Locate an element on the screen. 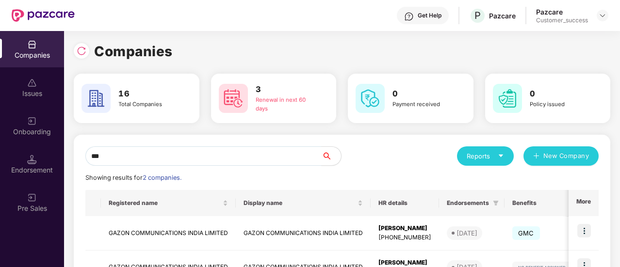 This screenshot has height=267, width=620. span: caret-down is located at coordinates (501, 156).